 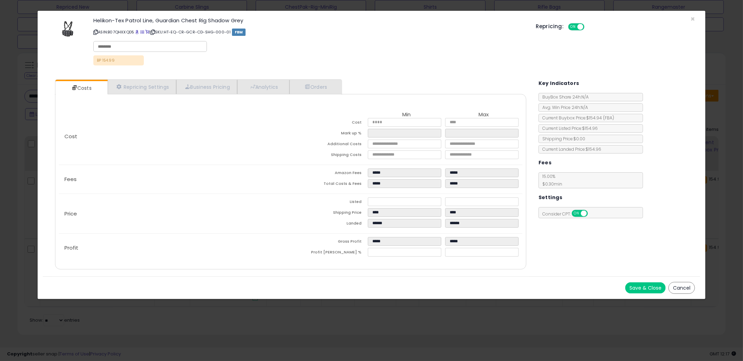 What do you see at coordinates (329, 224) in the screenshot?
I see `td: Landed` at bounding box center [329, 224].